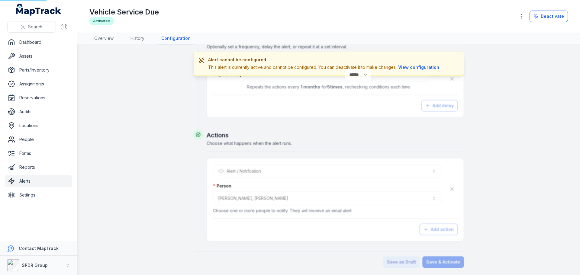  What do you see at coordinates (38, 98) in the screenshot?
I see `a: Reservations` at bounding box center [38, 98].